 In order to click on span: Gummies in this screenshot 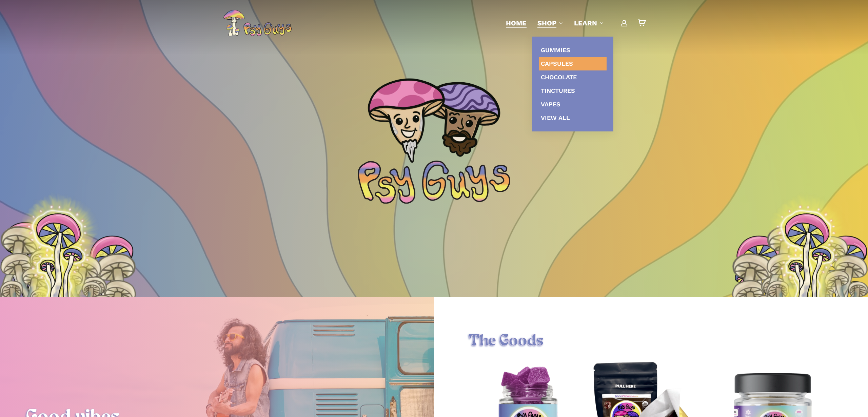, I will do `click(555, 50)`.